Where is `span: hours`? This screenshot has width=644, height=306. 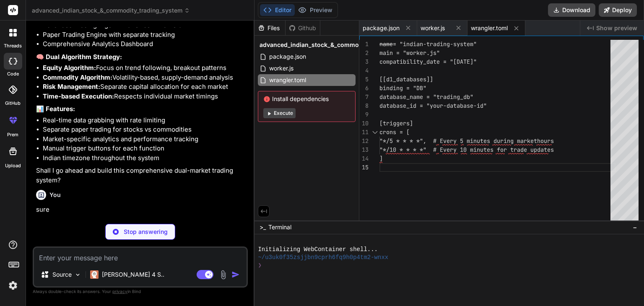
span: hours is located at coordinates (545, 141).